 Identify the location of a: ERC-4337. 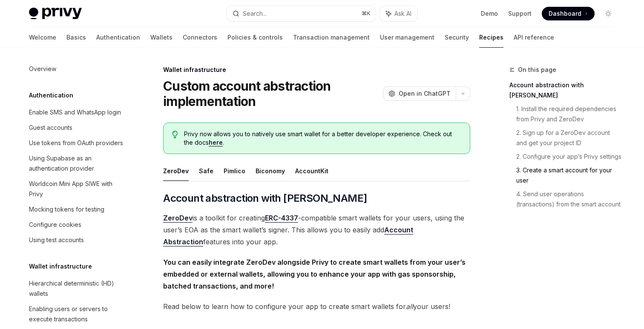
(282, 218).